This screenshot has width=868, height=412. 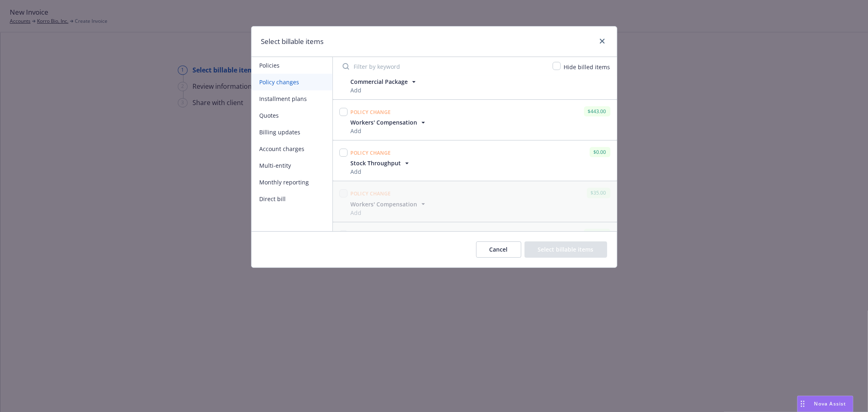 What do you see at coordinates (292, 65) in the screenshot?
I see `button: Policies` at bounding box center [292, 65].